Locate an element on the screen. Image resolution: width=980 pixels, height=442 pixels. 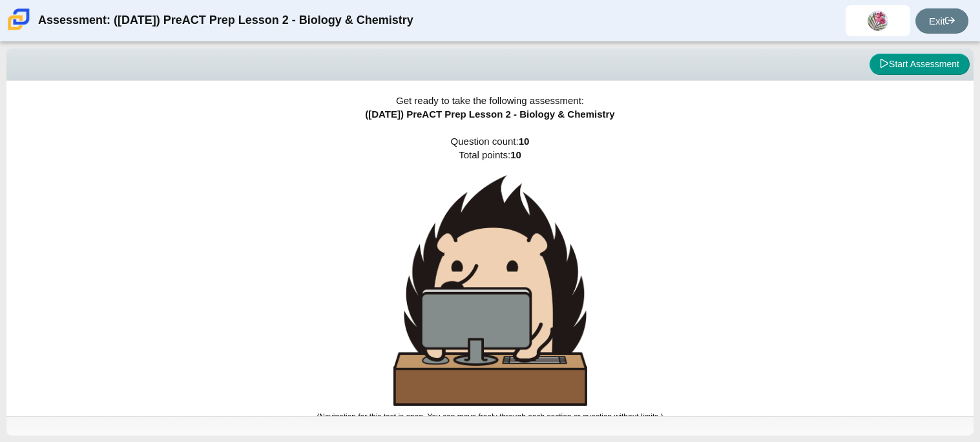
span: Question count: Total points: is located at coordinates (490, 278).